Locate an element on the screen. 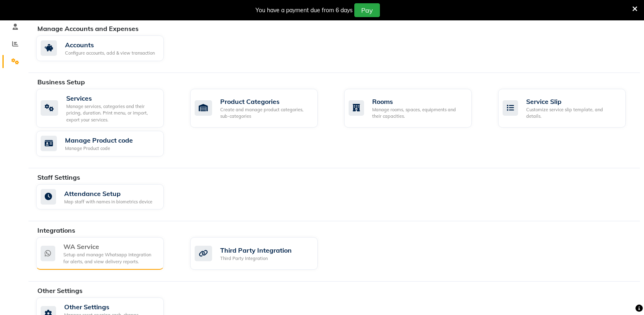 The image size is (644, 315). div: Other Settings is located at coordinates (110, 307).